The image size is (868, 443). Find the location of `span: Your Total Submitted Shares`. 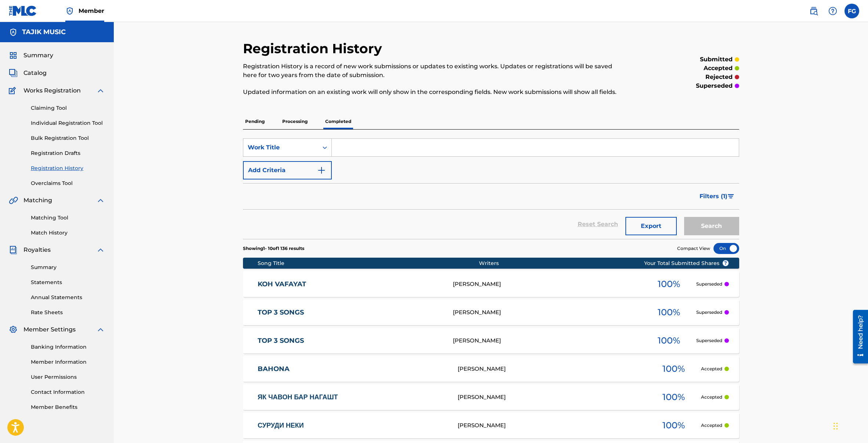

span: Your Total Submitted Shares is located at coordinates (687, 263).